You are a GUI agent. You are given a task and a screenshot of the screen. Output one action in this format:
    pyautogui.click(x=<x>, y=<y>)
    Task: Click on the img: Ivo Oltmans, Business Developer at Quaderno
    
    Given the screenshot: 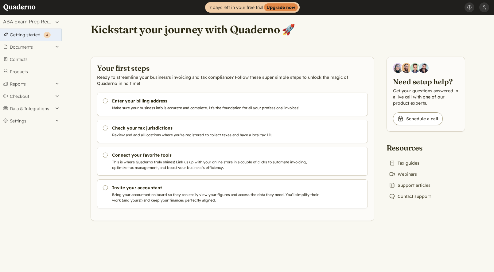 What is the action you would take?
    pyautogui.click(x=415, y=68)
    